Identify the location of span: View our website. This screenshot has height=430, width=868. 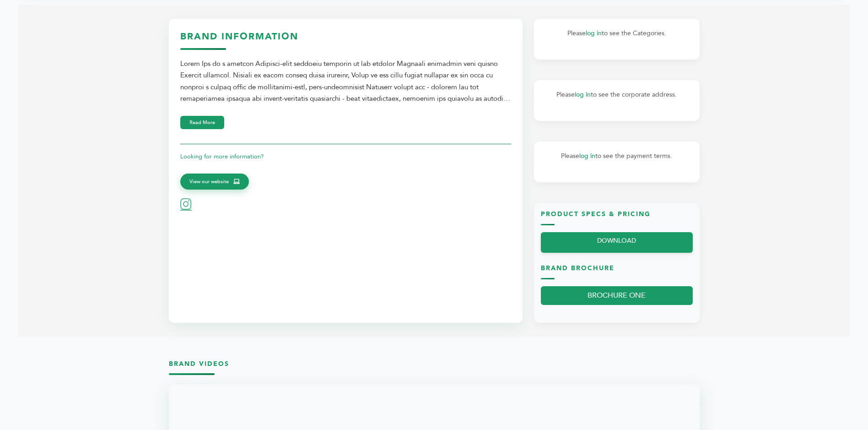
(209, 182).